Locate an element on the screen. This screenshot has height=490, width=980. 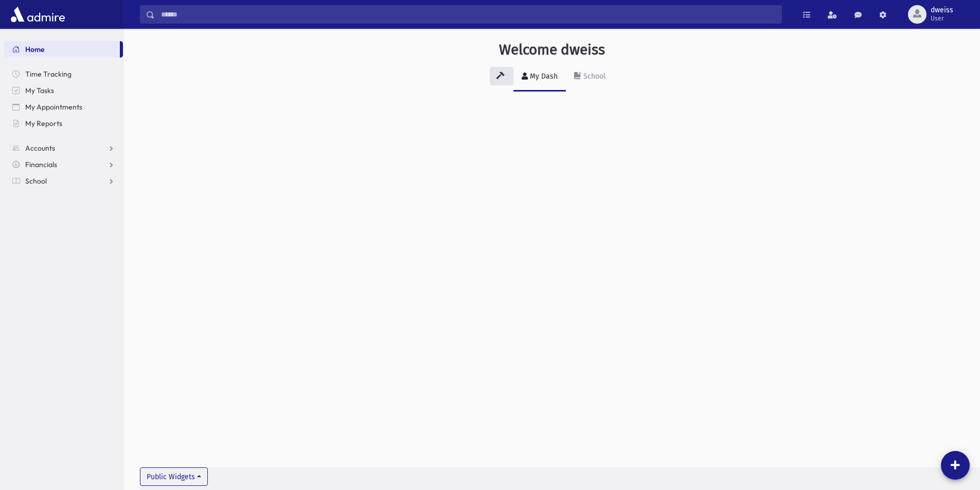
input: Search is located at coordinates (468, 14).